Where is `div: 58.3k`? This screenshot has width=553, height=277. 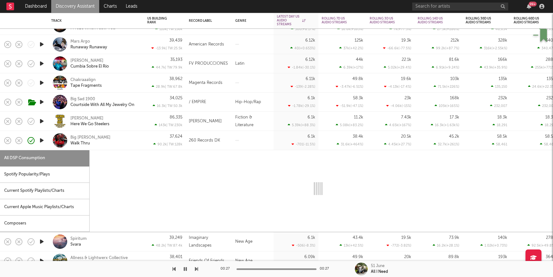 div: 58.3k is located at coordinates (358, 98).